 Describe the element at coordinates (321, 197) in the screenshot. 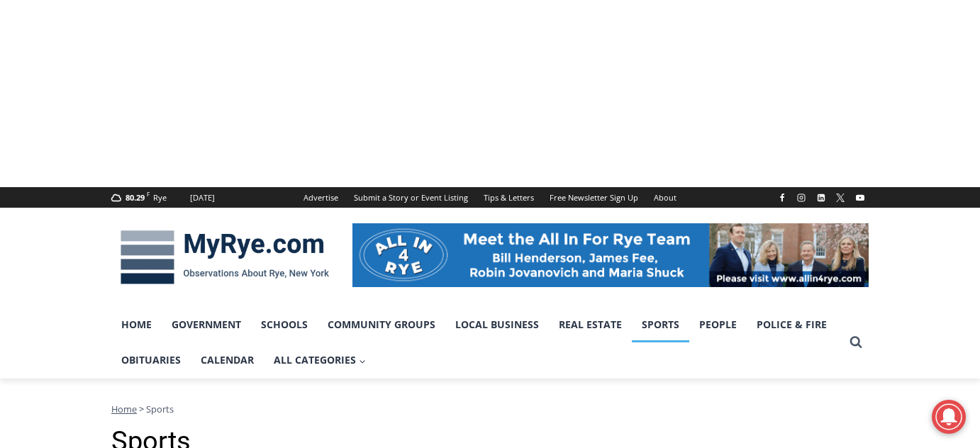

I see `a: Advertise` at that location.